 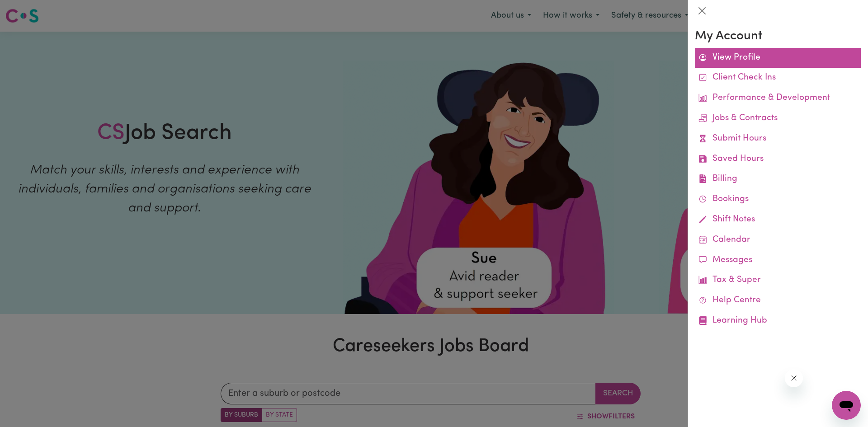 I want to click on h3: My Account, so click(x=777, y=37).